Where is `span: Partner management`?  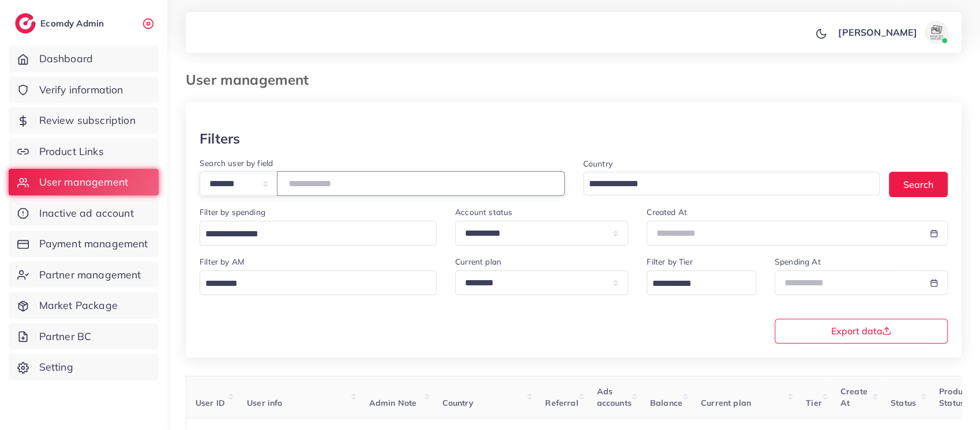 span: Partner management is located at coordinates (90, 275).